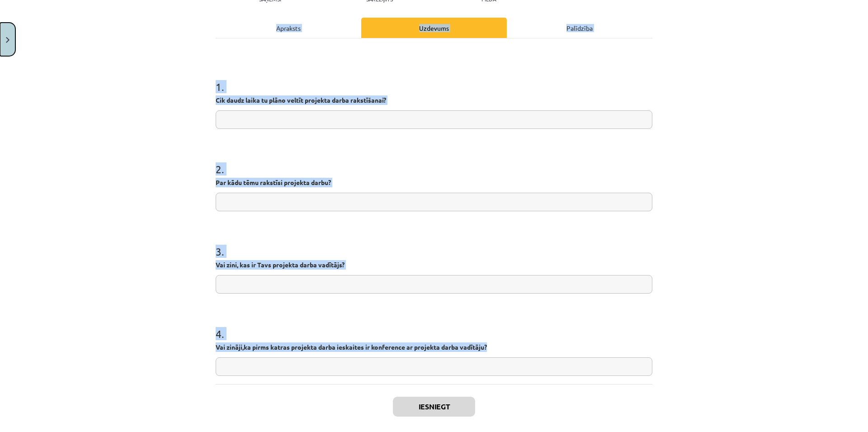 The height and width of the screenshot is (432, 868). I want to click on strong: Vai zināji,ka pirms katras projekta darba ieskaites ir konference ar projekta darba vadītāju?, so click(351, 347).